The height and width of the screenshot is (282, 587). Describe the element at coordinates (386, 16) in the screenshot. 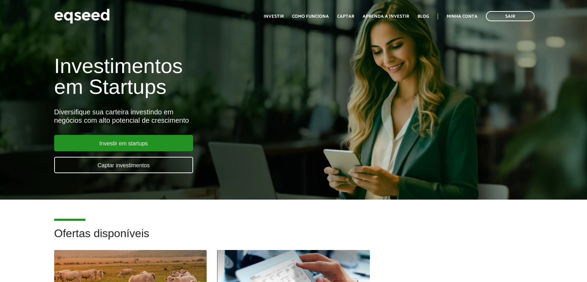

I see `a: Aprenda a investir` at that location.